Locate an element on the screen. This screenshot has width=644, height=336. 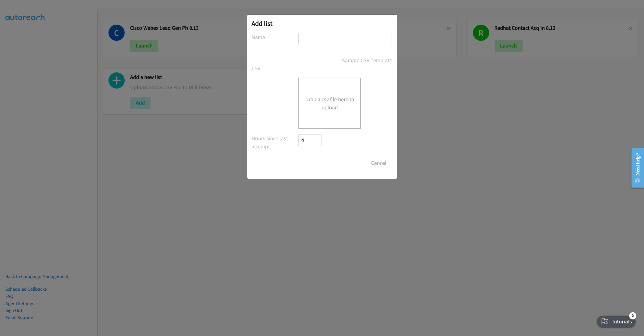
div: Need help? is located at coordinates (11, 20).